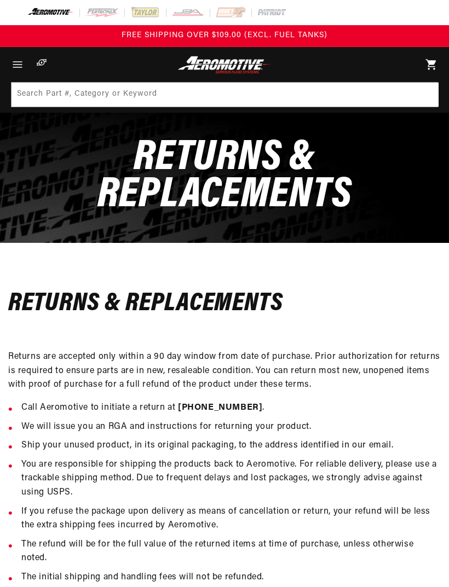 Image resolution: width=449 pixels, height=587 pixels. Describe the element at coordinates (224, 65) in the screenshot. I see `img: Aeromotive` at that location.